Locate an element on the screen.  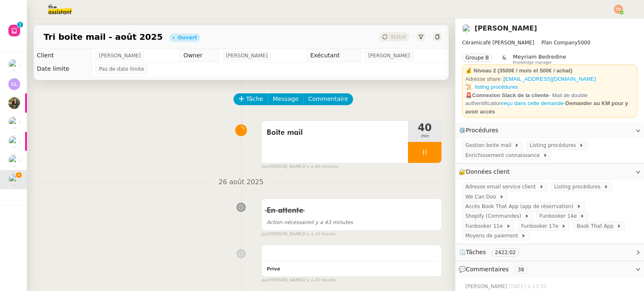
span: Action nécessaire is located at coordinates (289, 222).